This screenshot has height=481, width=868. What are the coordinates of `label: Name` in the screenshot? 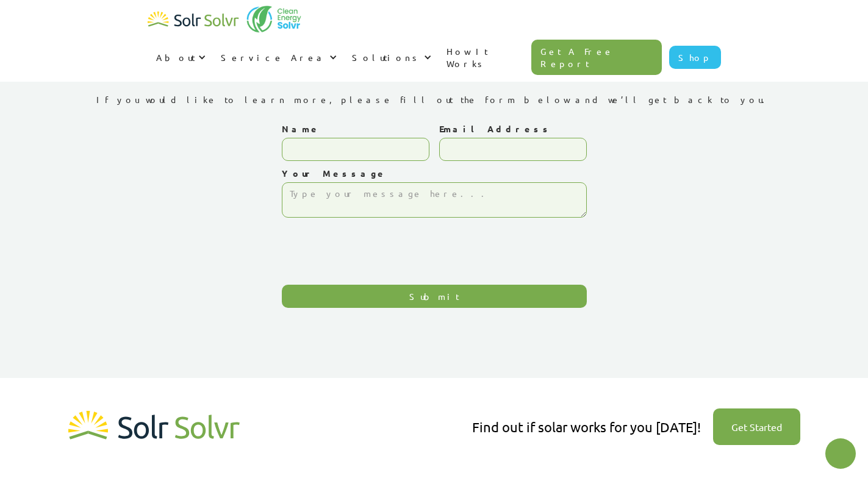 It's located at (356, 129).